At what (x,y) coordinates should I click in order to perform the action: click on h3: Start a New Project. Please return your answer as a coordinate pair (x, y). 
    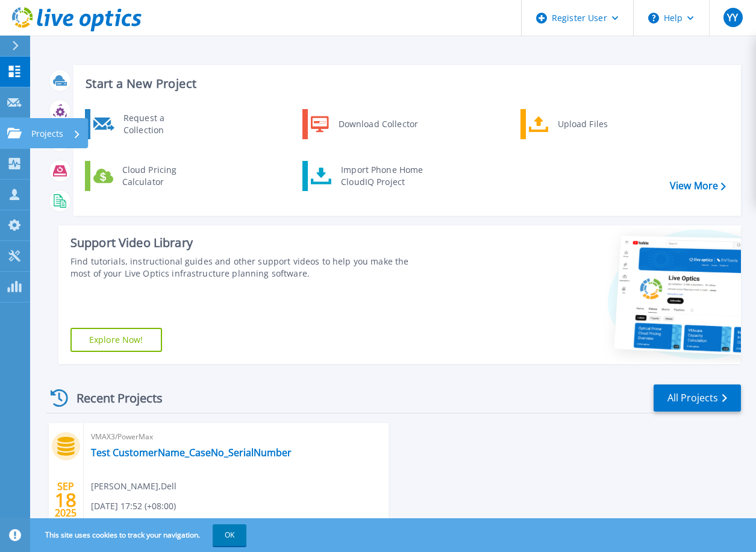
    Looking at the image, I should click on (405, 84).